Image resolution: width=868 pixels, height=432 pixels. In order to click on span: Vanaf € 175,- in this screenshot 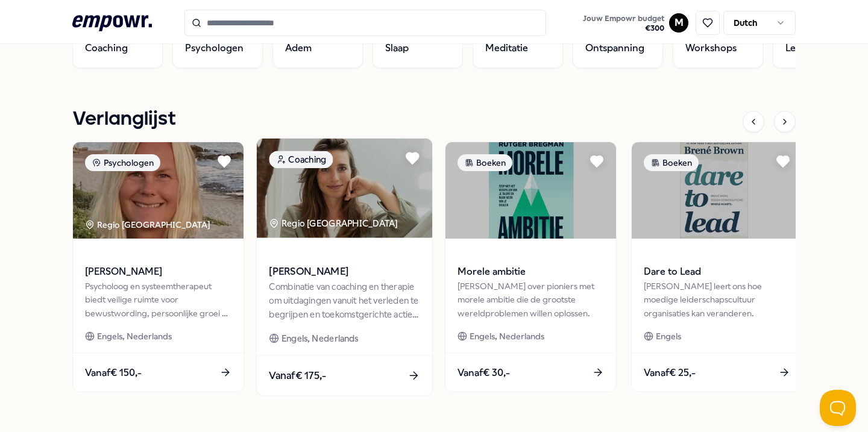, I will do `click(297, 376)`.